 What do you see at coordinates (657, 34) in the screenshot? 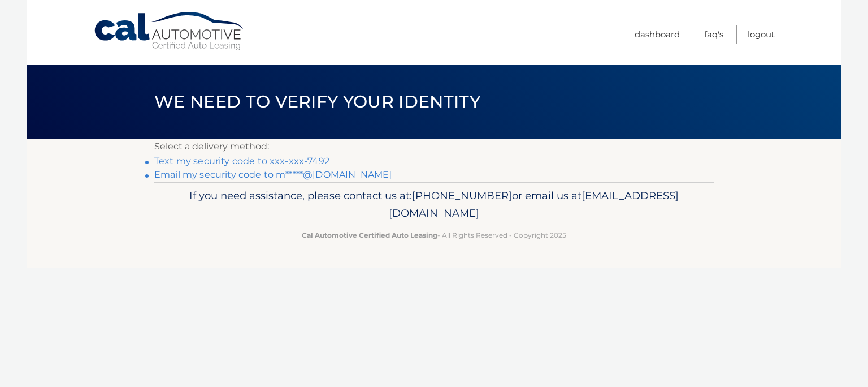
I see `a: Dashboard` at bounding box center [657, 34].